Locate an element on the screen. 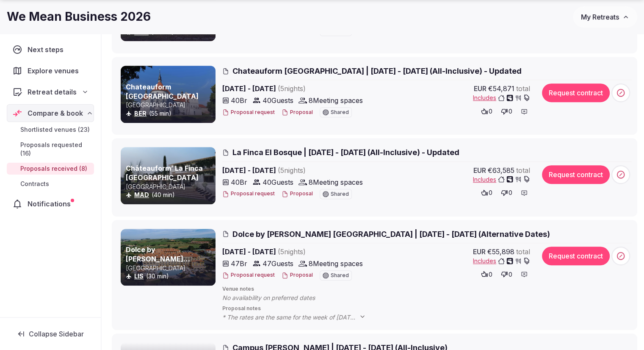  a: Contracts is located at coordinates (50, 184).